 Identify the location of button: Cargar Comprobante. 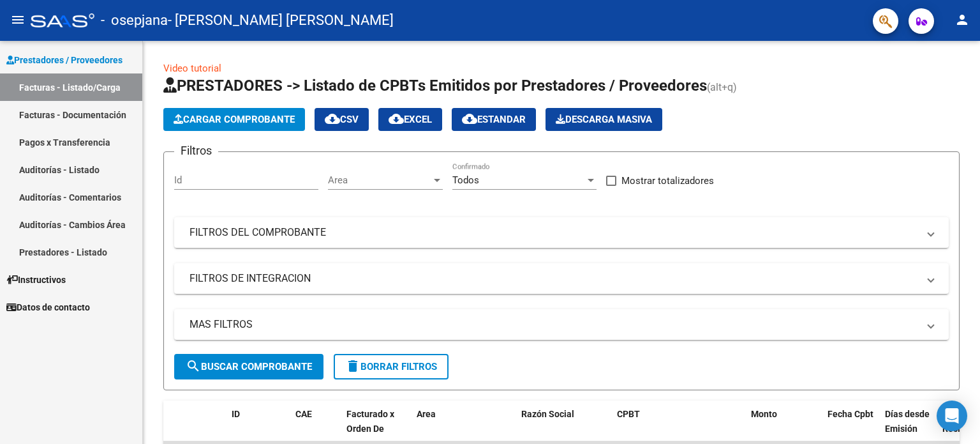
(234, 119).